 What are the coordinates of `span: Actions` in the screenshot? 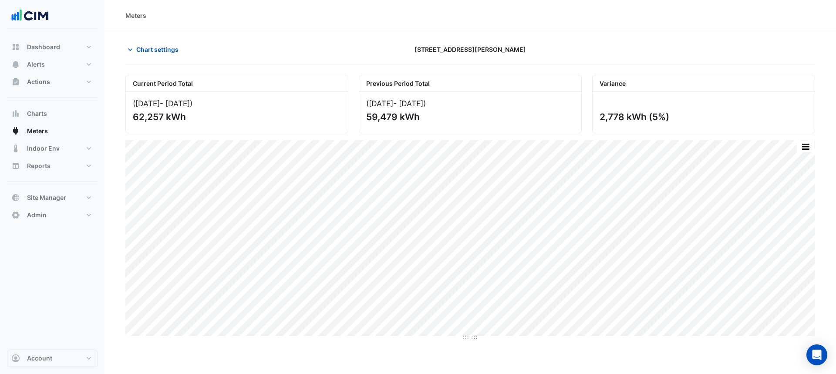 It's located at (38, 82).